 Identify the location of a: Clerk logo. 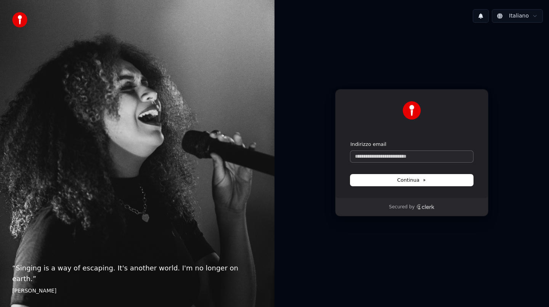
(426, 207).